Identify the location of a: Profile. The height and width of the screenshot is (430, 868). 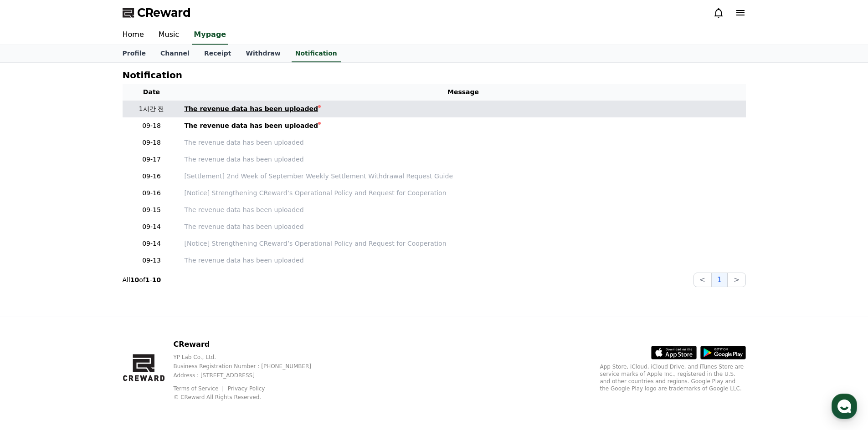
(134, 54).